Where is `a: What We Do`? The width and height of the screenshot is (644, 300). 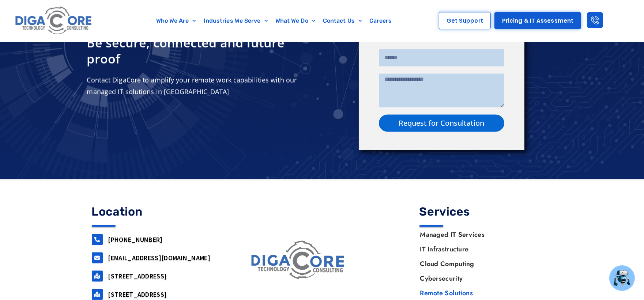 a: What We Do is located at coordinates (296, 21).